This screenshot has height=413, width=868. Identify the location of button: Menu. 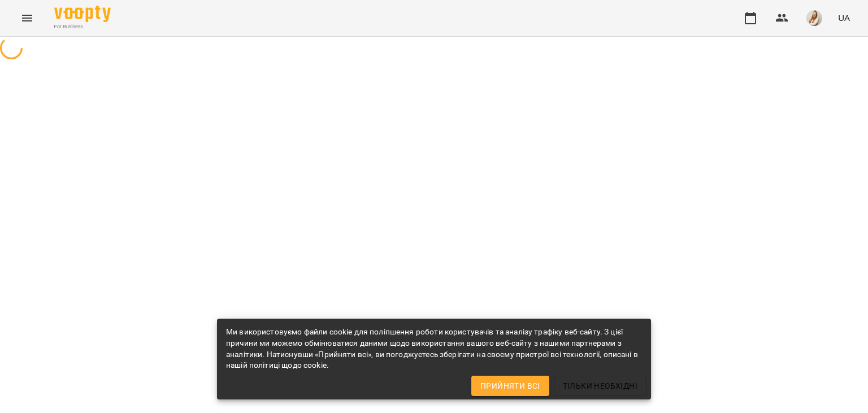
(27, 18).